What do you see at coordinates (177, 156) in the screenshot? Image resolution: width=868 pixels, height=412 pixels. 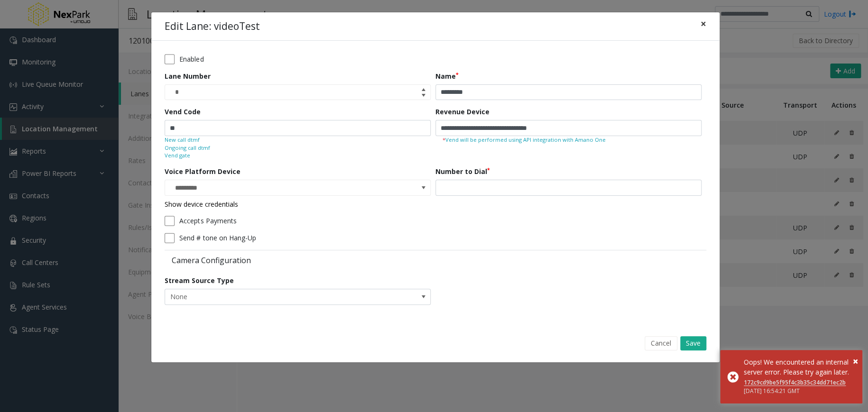 I see `small: Vend gate` at bounding box center [177, 156].